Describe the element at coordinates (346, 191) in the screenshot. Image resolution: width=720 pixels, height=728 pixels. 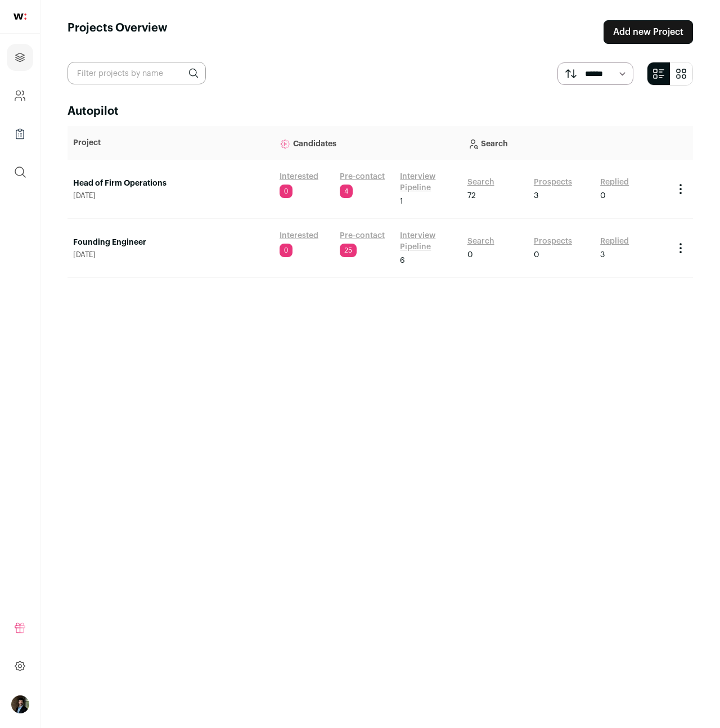
I see `span: 4` at that location.